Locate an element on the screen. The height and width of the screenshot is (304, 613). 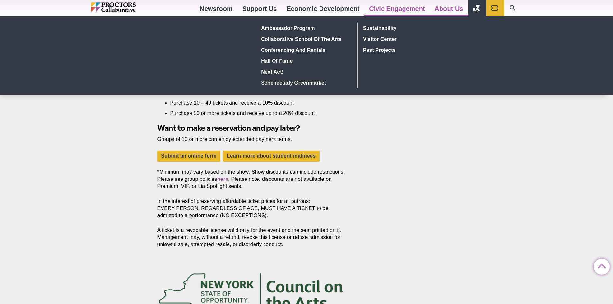
a: Schenectady Greenmarket is located at coordinates (305, 83).